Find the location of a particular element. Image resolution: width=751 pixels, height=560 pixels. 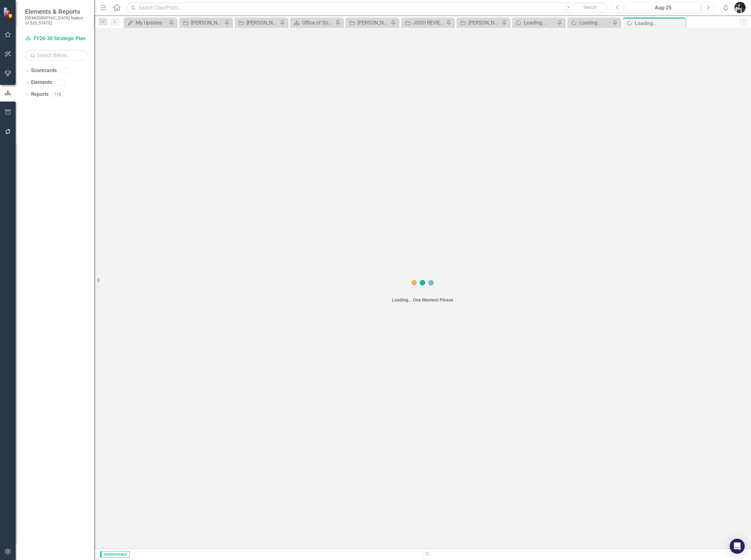

a: Elements is located at coordinates (41, 83).